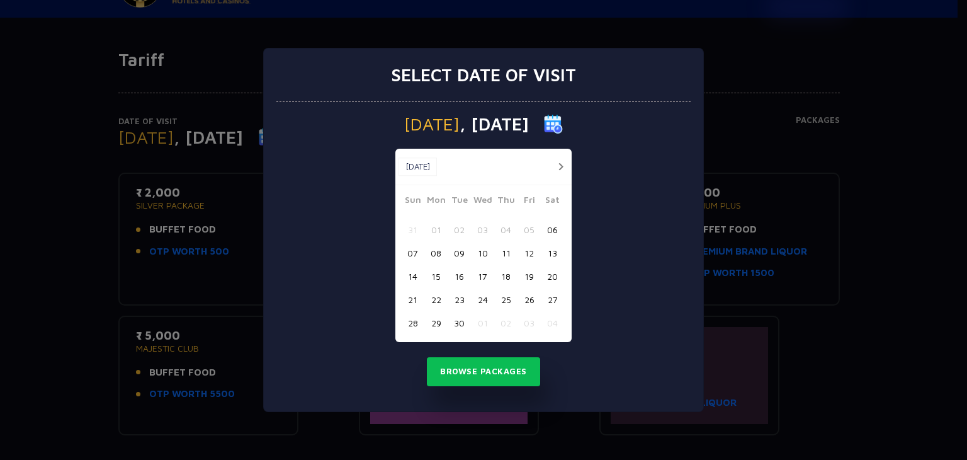 This screenshot has height=460, width=967. Describe the element at coordinates (412, 229) in the screenshot. I see `button: 31` at that location.